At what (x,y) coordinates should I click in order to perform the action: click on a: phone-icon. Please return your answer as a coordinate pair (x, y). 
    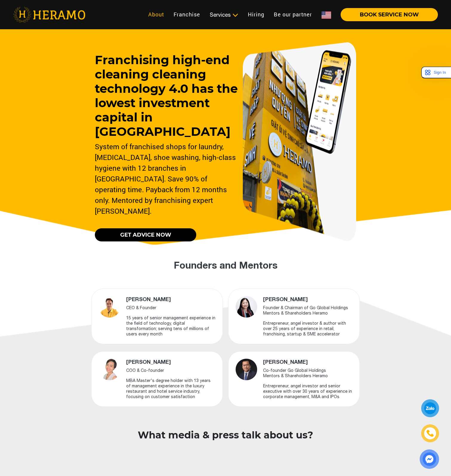
    Looking at the image, I should click on (430, 433).